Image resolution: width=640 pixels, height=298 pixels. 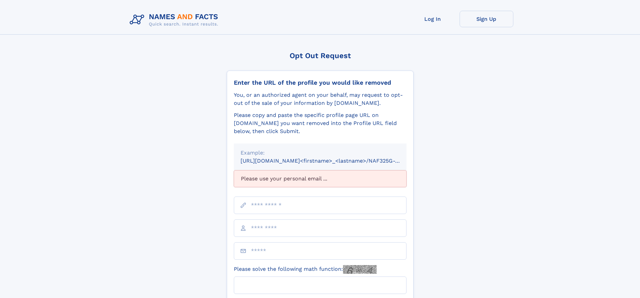 What do you see at coordinates (320, 99) in the screenshot?
I see `div: You, or an authorized agent on your behalf, may request to opt-out of the sale of your informatio...` at bounding box center [320, 99].